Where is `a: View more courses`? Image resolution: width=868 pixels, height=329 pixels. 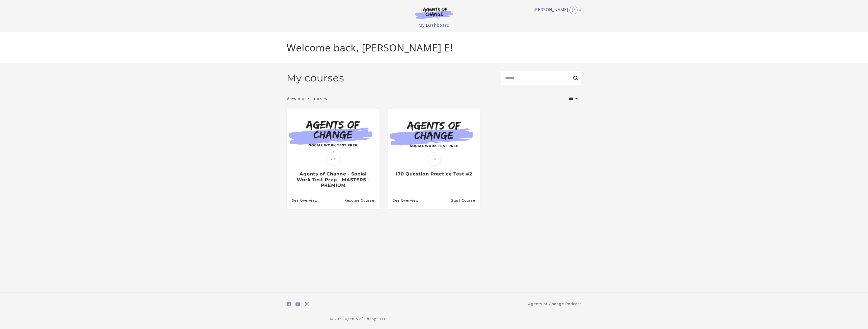 a: View more courses is located at coordinates (307, 99).